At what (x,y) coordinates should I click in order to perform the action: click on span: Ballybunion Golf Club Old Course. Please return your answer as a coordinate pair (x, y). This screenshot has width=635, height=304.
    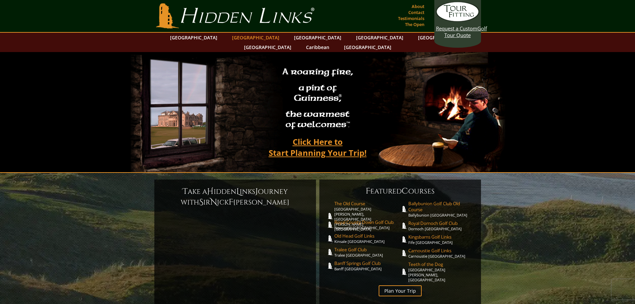
    Looking at the image, I should click on (441, 206).